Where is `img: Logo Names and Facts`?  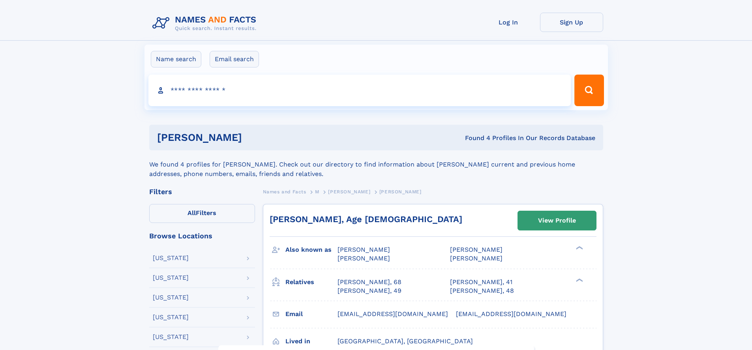
img: Logo Names and Facts is located at coordinates (206, 23).